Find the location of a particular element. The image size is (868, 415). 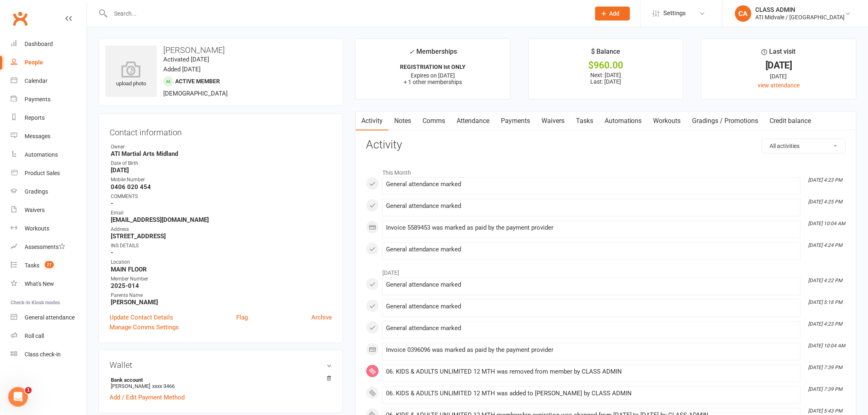

a: Flag is located at coordinates (242, 317).